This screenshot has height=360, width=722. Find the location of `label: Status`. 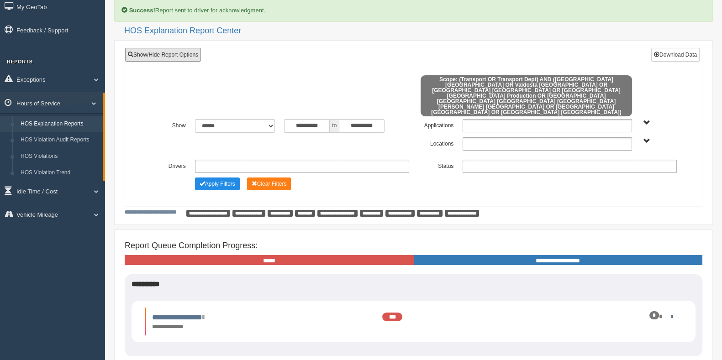

label: Status is located at coordinates (436, 165).